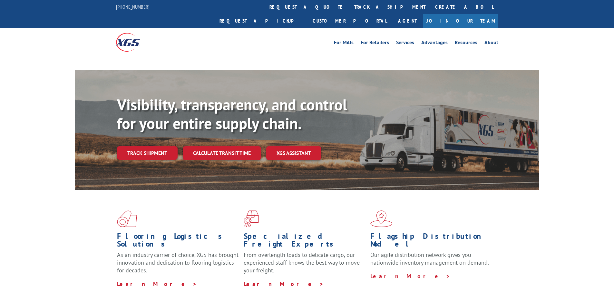  What do you see at coordinates (222, 153) in the screenshot?
I see `a: Calculate transit time` at bounding box center [222, 153].